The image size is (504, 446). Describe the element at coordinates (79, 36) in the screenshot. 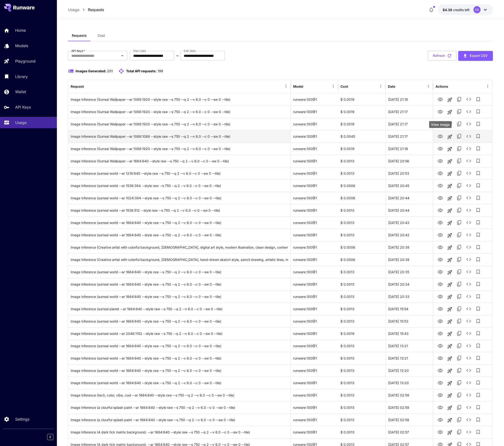

I see `span: Requests` at that location.